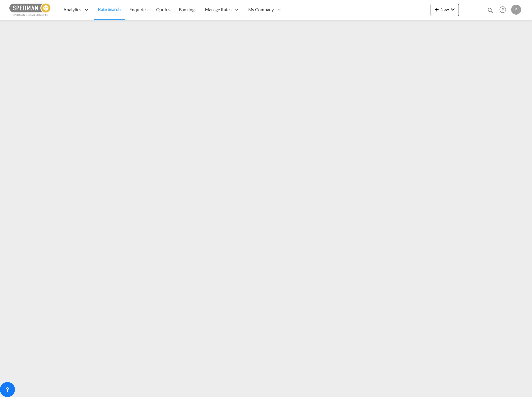 This screenshot has width=532, height=397. I want to click on span: Quotes, so click(163, 10).